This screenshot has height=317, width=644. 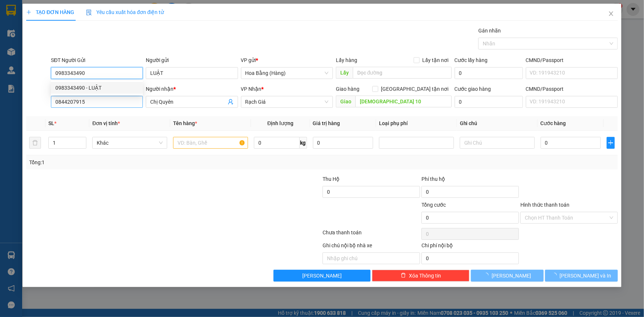 What do you see at coordinates (192, 60) in the screenshot?
I see `div: Người gửi` at bounding box center [192, 60].